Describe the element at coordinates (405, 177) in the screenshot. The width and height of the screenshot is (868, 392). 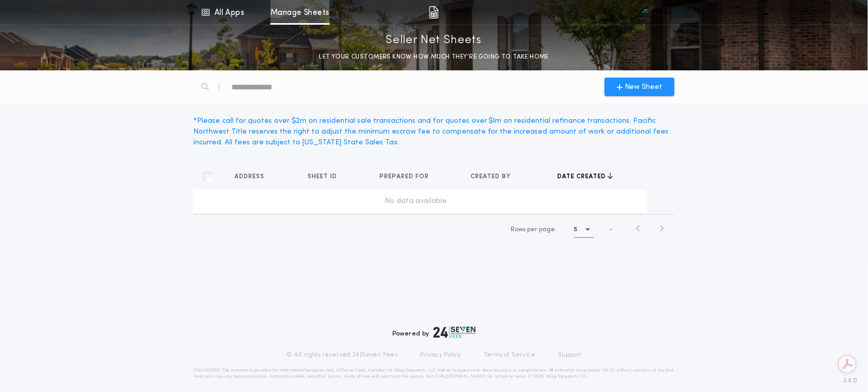
I see `span: Prepared for` at that location.